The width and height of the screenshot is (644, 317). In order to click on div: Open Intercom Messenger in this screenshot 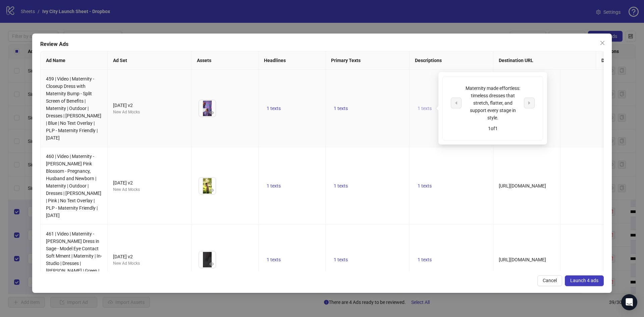, I will do `click(630, 302)`.